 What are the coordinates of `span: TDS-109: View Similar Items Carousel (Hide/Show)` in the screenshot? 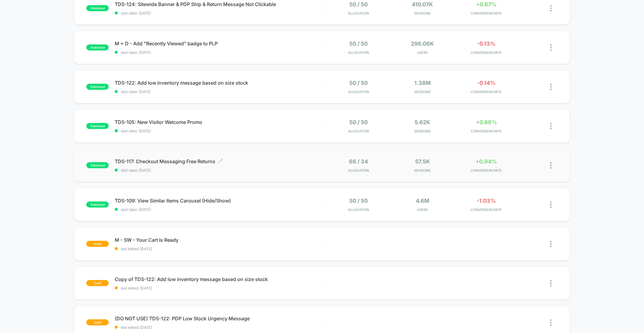 It's located at (218, 200).